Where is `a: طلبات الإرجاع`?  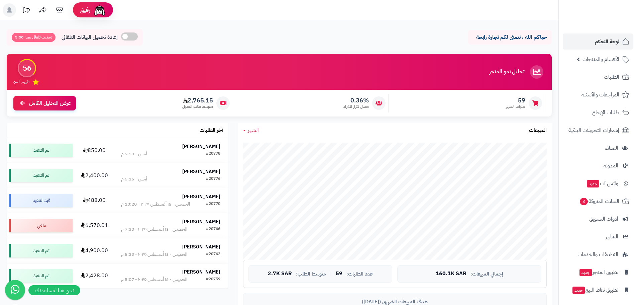
a: طلبات الإرجاع is located at coordinates (598, 112).